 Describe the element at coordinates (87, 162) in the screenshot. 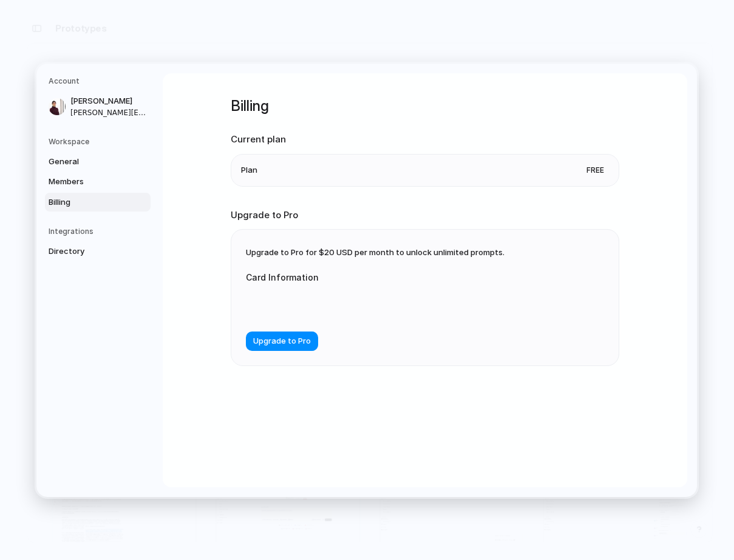

I see `span: General` at that location.